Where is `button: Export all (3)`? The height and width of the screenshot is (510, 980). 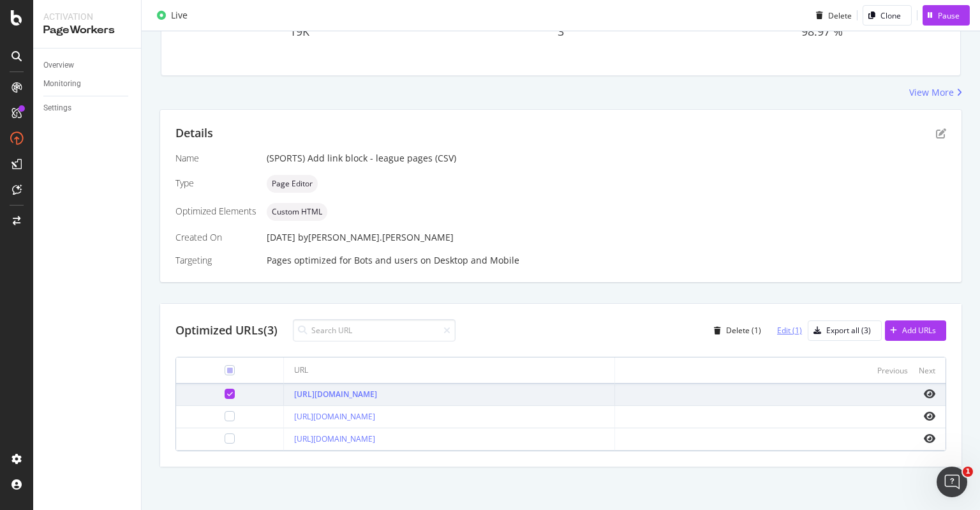
button: Export all (3) is located at coordinates (844, 330).